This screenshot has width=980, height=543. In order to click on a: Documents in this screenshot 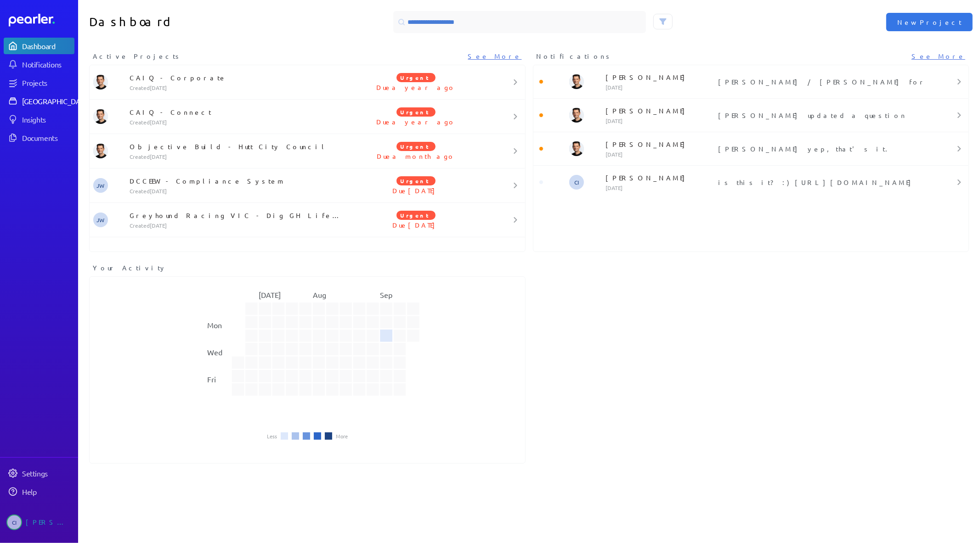, I will do `click(39, 138)`.